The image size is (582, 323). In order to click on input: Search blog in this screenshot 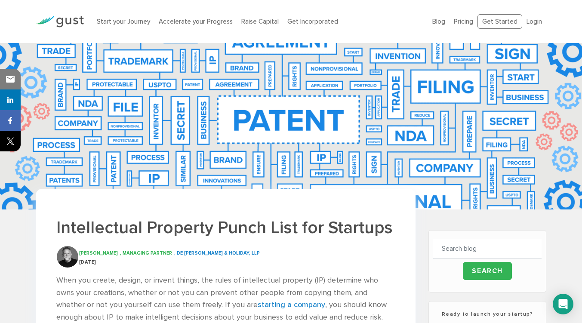, I will do `click(487, 249)`.